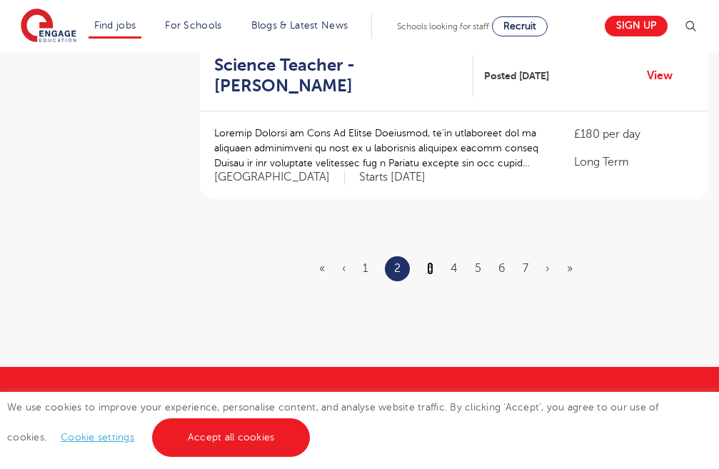 Image resolution: width=719 pixels, height=469 pixels. What do you see at coordinates (333, 422) in the screenshot?
I see `span: We use cookies to improve your experience, personalise content, and analyse website traffic. By c...` at bounding box center [333, 422].